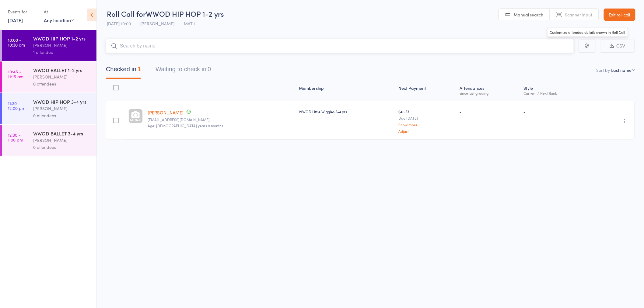  I want to click on div: 1 attendee, so click(62, 52).